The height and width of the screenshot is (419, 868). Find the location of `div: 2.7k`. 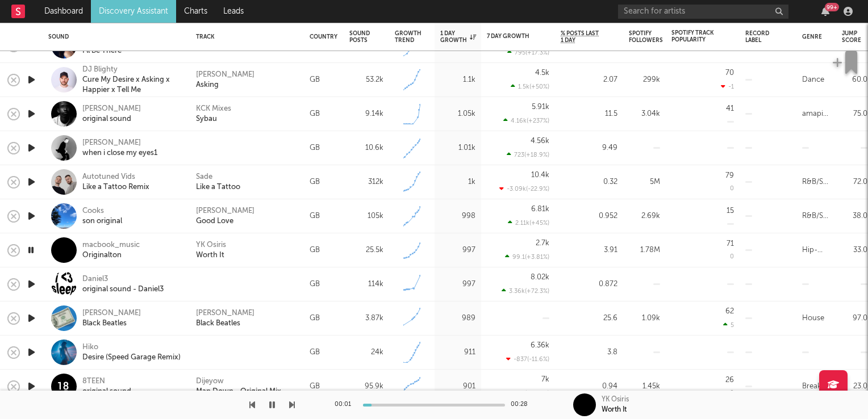

div: 2.7k is located at coordinates (543, 243).